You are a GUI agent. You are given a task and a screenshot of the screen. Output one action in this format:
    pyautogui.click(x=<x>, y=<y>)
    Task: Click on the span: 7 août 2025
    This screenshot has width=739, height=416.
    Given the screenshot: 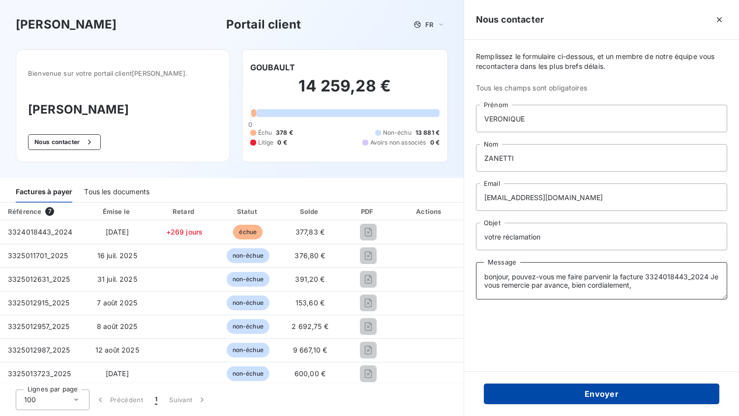 What is the action you would take?
    pyautogui.click(x=117, y=302)
    